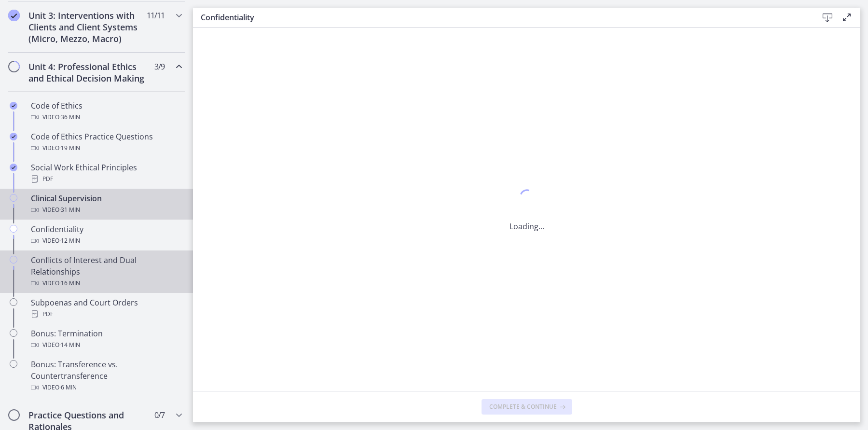  What do you see at coordinates (159, 415) in the screenshot?
I see `span: 0 / 7` at bounding box center [159, 415].